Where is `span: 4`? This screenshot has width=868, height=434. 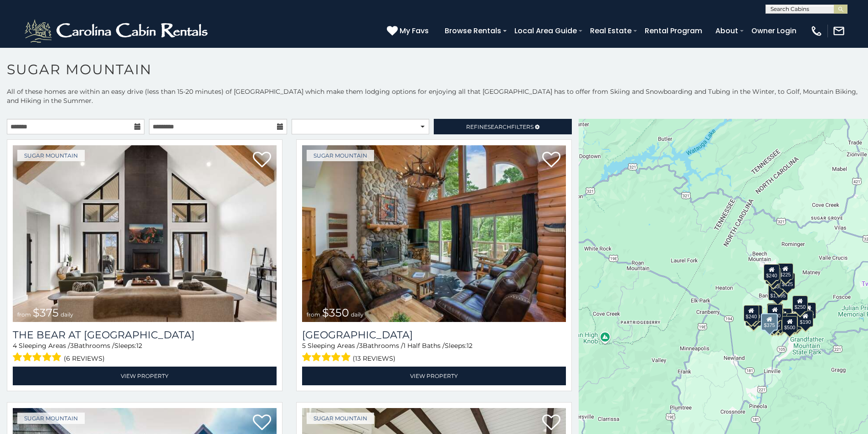 span: 4 is located at coordinates (15, 345).